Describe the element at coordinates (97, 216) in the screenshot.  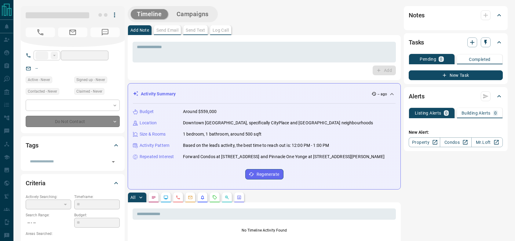
I see `p: Budget:` at that location.